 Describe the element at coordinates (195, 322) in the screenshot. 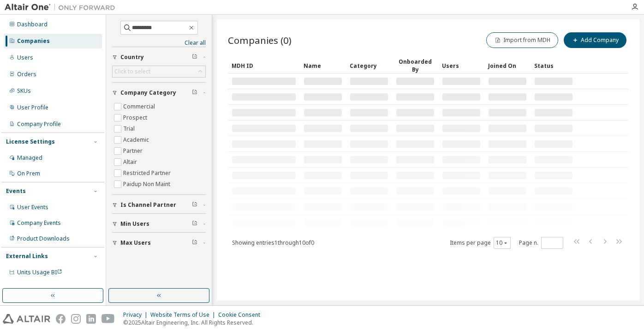

I see `p: © 2025 Altair Engineering, Inc. All Rights Reserved.` at that location.